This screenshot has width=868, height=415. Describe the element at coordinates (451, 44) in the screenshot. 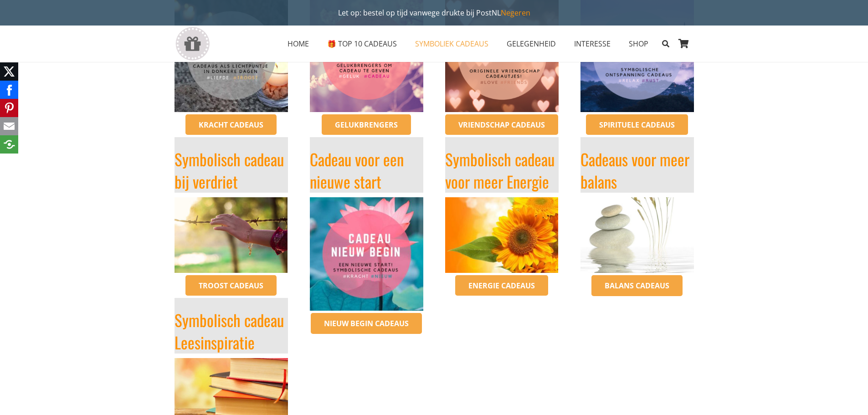

I see `span: SYMBOLIEK CADEAUS` at that location.